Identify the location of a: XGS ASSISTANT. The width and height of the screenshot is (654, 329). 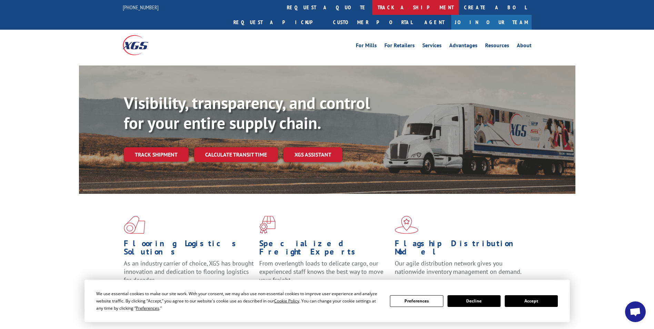
(313, 154).